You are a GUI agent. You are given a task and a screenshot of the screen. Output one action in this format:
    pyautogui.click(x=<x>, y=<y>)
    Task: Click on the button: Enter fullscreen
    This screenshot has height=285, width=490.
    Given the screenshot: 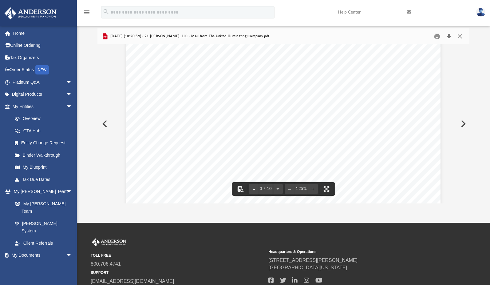 What is the action you would take?
    pyautogui.click(x=327, y=189)
    